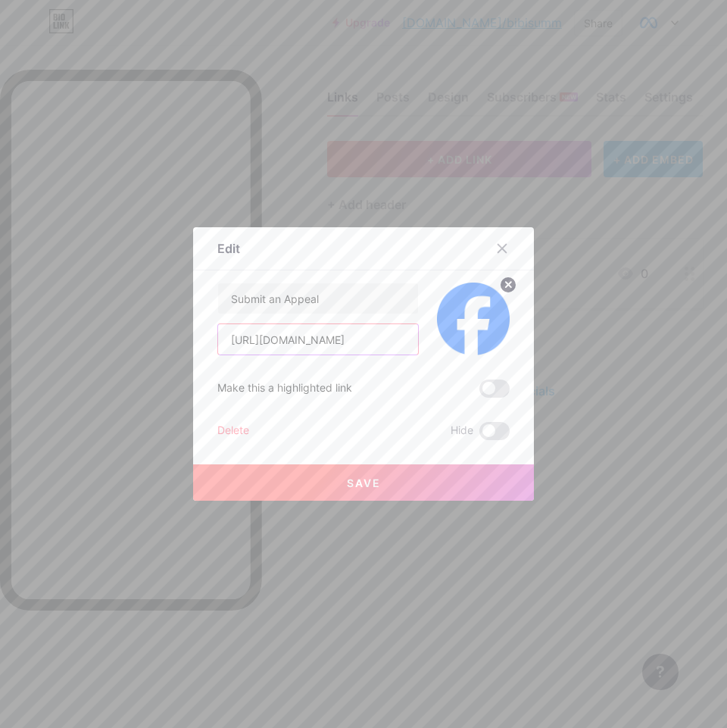  Describe the element at coordinates (319, 340) in the screenshot. I see `input: URL` at that location.